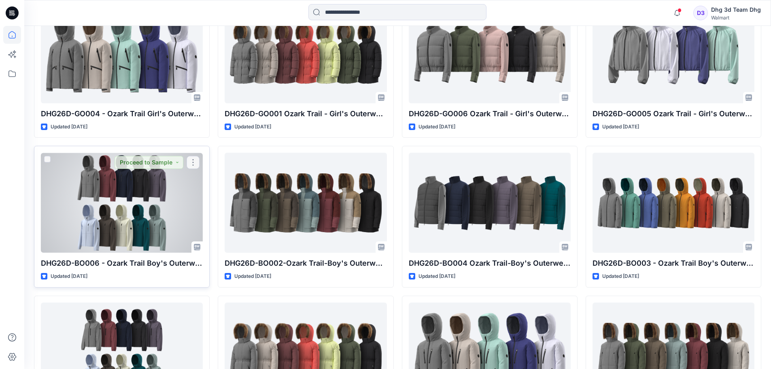 Image resolution: width=771 pixels, height=369 pixels. I want to click on a: DHG26D-GO004 - Ozark Trail Girl's Outerwear Performance Jkt Opt.2, so click(122, 53).